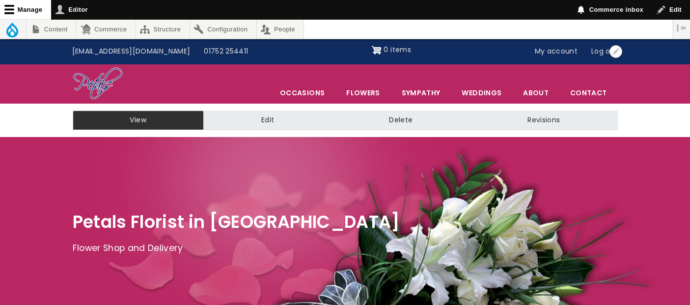  What do you see at coordinates (106, 29) in the screenshot?
I see `a: Commerce` at bounding box center [106, 29].